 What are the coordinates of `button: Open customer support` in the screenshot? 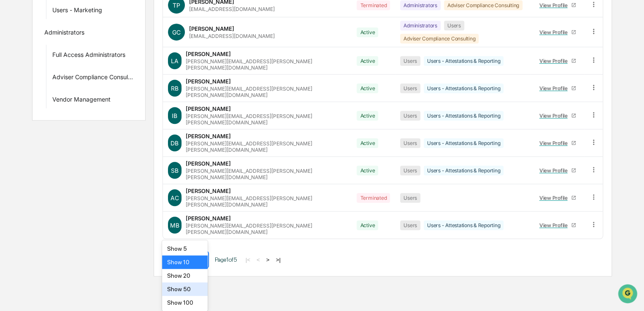 It's located at (10, 10).